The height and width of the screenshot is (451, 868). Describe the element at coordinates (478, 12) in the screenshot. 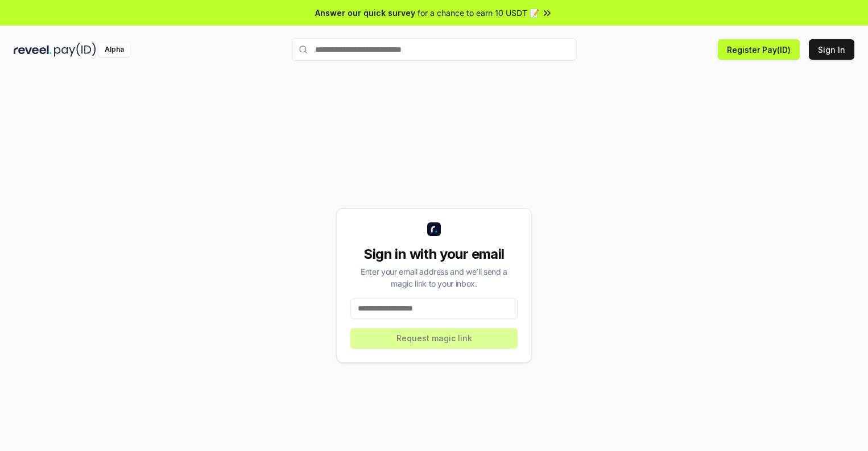

I see `span: for a chance to earn 10 USDT 📝` at that location.